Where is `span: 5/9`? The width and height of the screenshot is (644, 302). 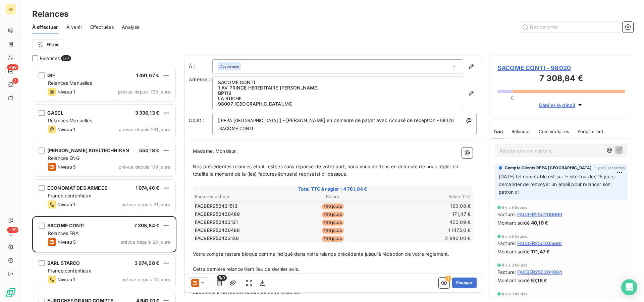 span: 5/9 is located at coordinates (222, 278).